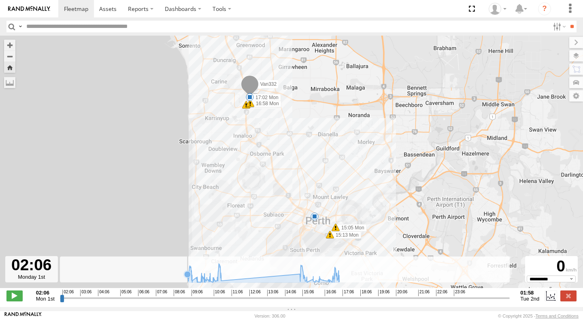 The image size is (583, 320). What do you see at coordinates (291, 293) in the screenshot?
I see `span: 14:06` at bounding box center [291, 293].